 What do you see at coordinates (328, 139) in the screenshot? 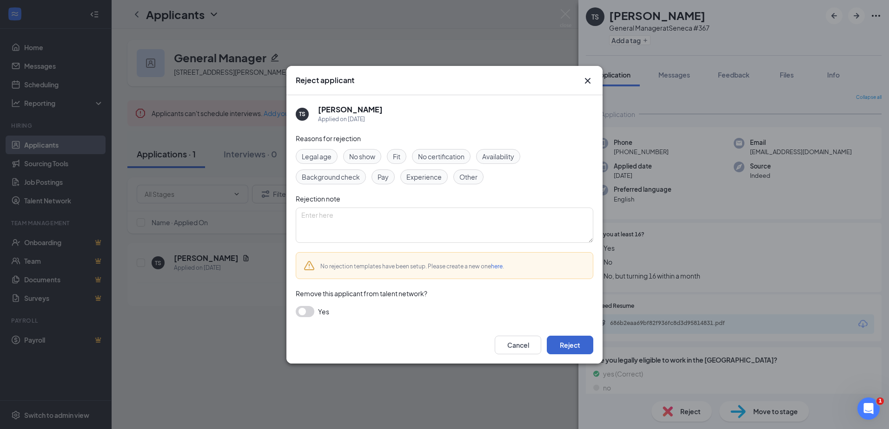
I see `span: Reasons for rejection` at bounding box center [328, 139].